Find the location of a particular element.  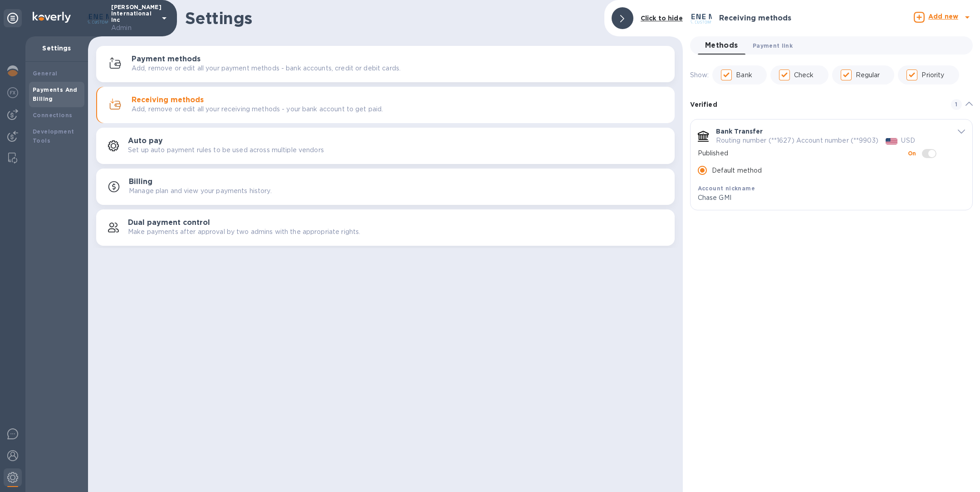

p: Show: is located at coordinates (700, 75).